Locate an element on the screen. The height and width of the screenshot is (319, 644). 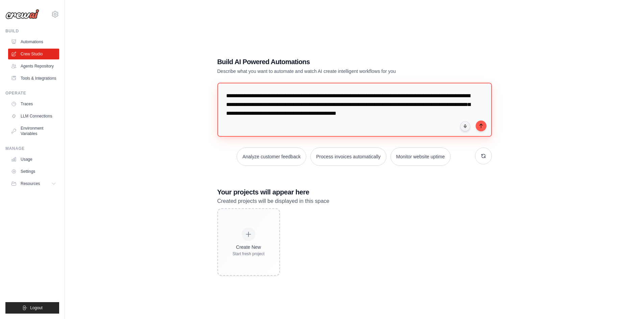
img: Logo is located at coordinates (23, 14).